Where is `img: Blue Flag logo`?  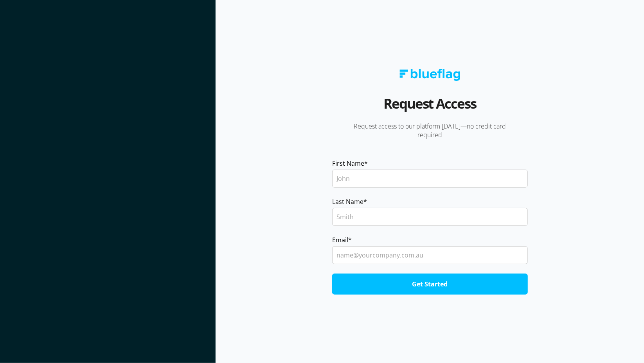 img: Blue Flag logo is located at coordinates (430, 75).